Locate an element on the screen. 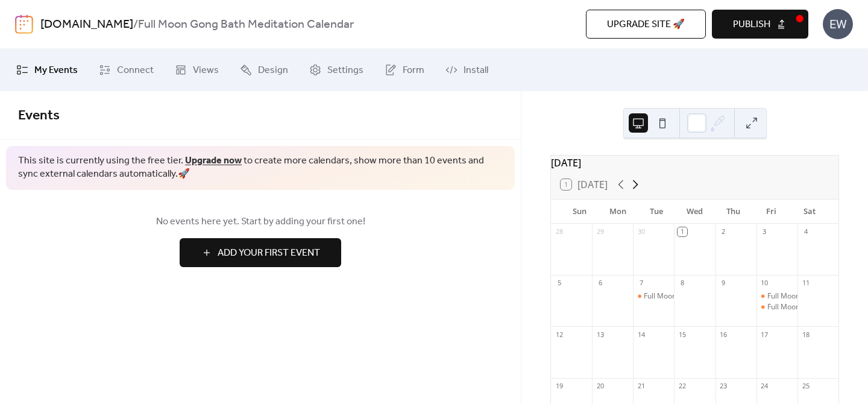 Image resolution: width=868 pixels, height=404 pixels. div: 25 is located at coordinates (805, 386).